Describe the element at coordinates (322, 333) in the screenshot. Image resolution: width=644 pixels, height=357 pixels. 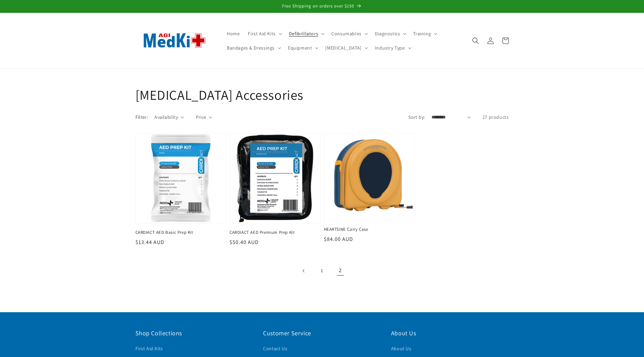
I see `h2: Customer Service` at that location.